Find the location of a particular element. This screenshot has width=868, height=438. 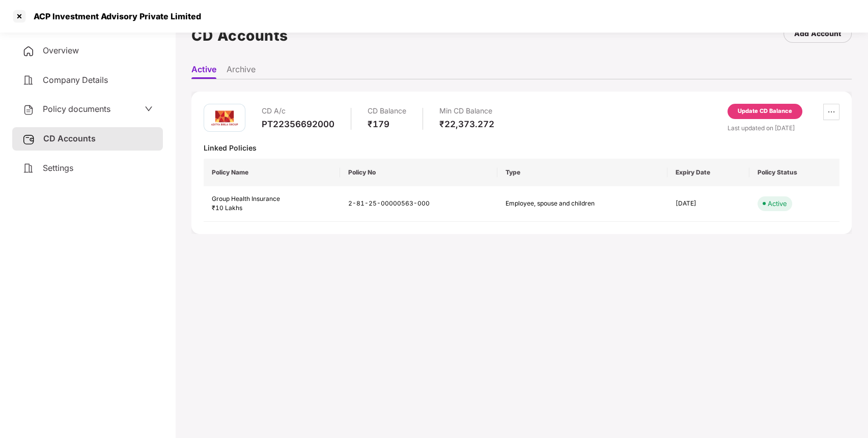

th: Policy No is located at coordinates (418, 172).